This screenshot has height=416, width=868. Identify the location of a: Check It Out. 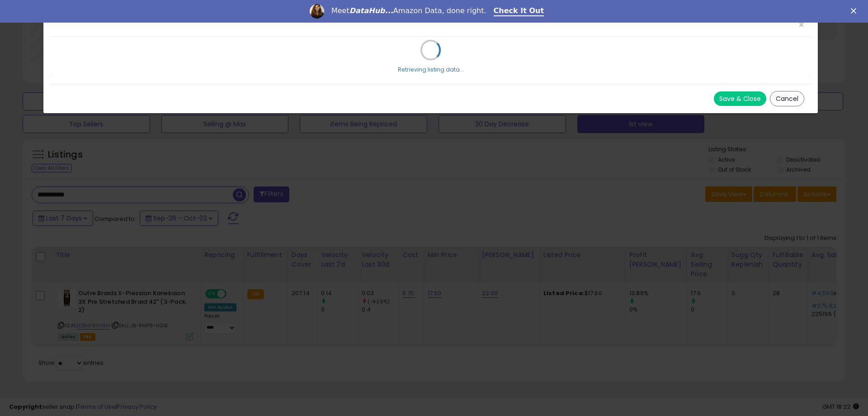
(519, 11).